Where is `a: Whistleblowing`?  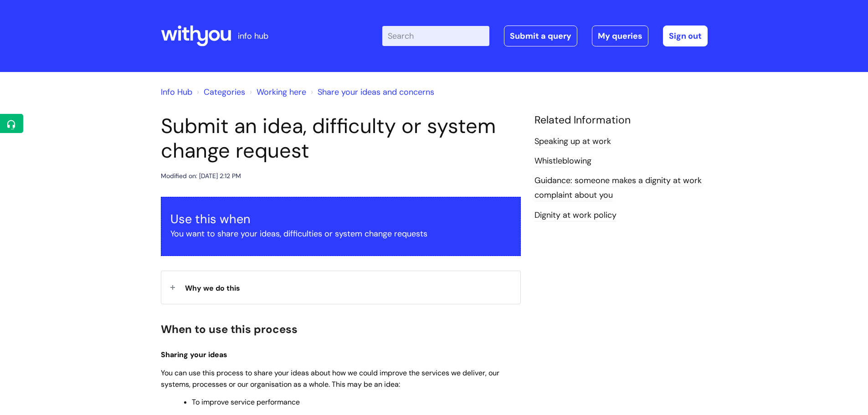
a: Whistleblowing is located at coordinates (563, 161).